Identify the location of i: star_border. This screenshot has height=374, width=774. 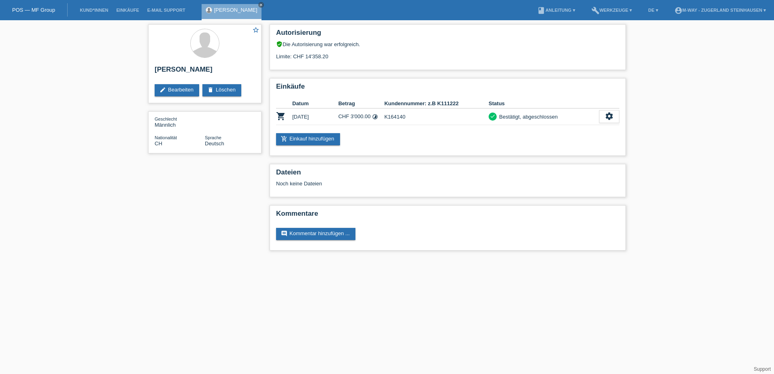
(256, 30).